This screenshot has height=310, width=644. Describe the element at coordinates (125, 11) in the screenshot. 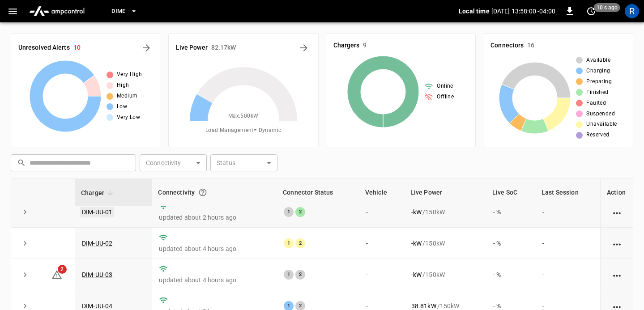

I see `button: Dime` at that location.